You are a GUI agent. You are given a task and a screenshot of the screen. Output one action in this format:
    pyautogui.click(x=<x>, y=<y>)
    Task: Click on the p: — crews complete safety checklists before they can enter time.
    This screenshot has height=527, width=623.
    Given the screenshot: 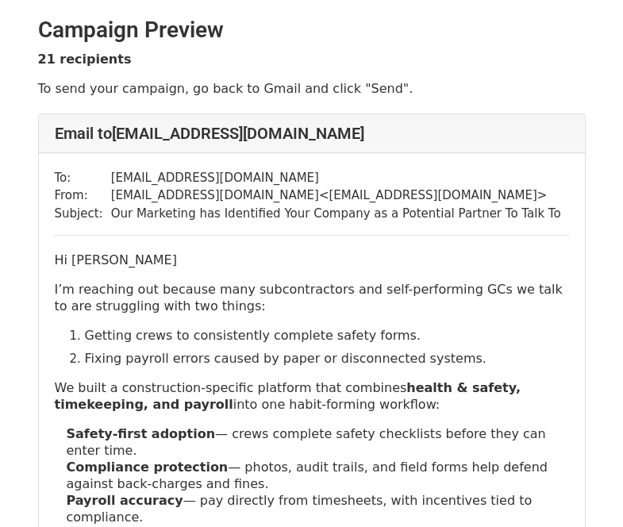 What is the action you would take?
    pyautogui.click(x=318, y=442)
    